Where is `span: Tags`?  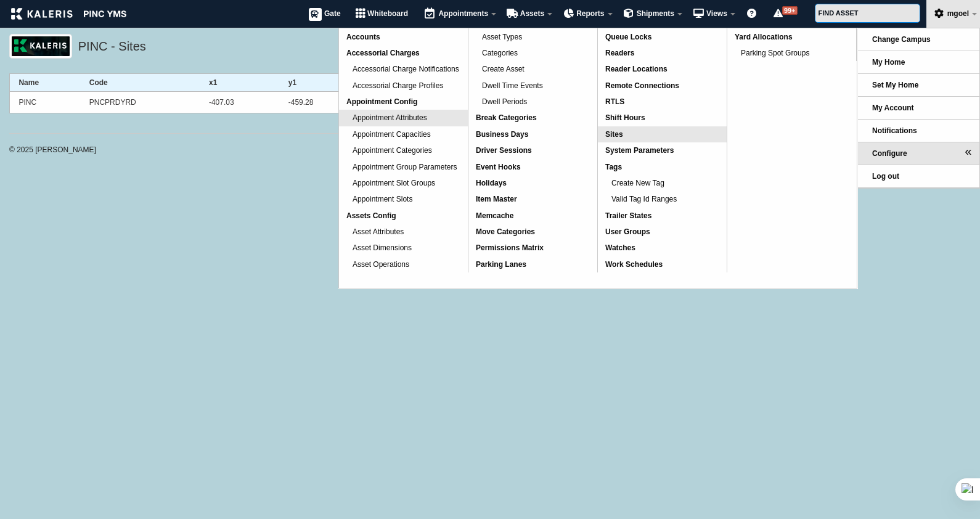
span: Tags is located at coordinates (613, 167).